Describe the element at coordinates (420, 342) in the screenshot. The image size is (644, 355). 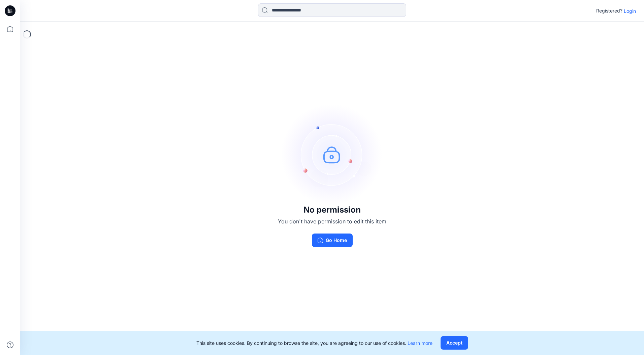
I see `a: Learn more` at that location.